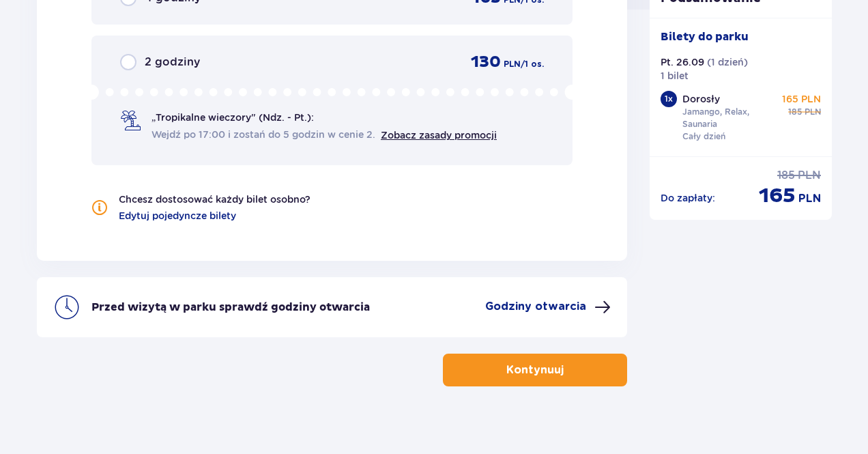  I want to click on p: / 1 os., so click(532, 64).